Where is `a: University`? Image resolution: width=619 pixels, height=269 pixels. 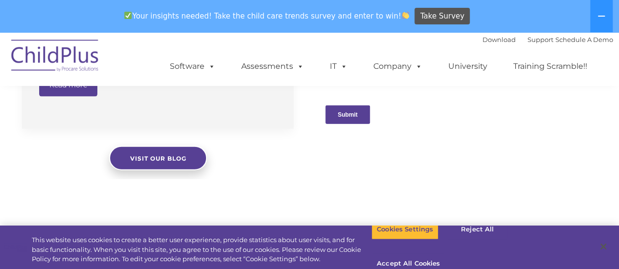
a: University is located at coordinates (467, 67).